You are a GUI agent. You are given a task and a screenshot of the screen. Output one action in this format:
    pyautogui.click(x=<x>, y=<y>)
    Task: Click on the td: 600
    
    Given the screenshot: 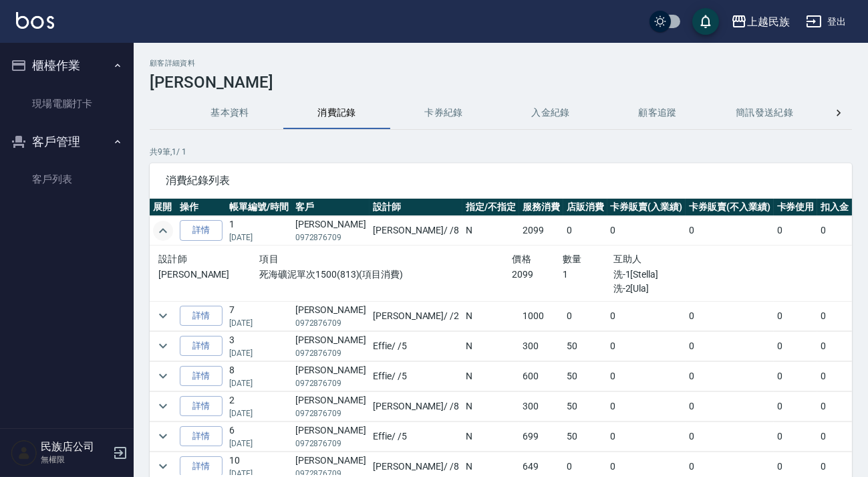 What is the action you would take?
    pyautogui.click(x=542, y=376)
    